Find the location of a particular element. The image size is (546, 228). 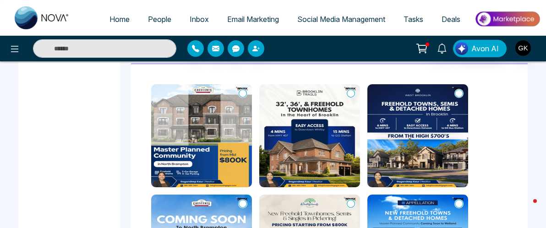

a: Home is located at coordinates (120, 19).